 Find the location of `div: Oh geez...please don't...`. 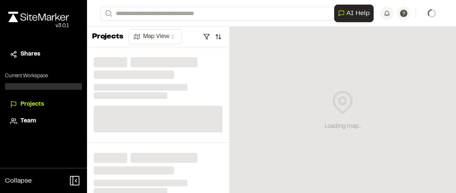

div: Oh geez...please don't... is located at coordinates (38, 26).